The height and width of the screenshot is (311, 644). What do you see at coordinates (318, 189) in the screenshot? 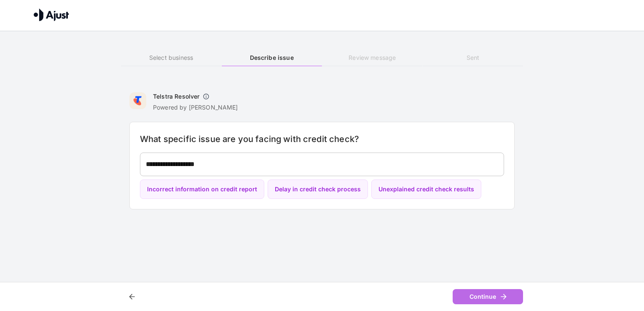
I see `button: Delay in credit check process` at bounding box center [318, 189].